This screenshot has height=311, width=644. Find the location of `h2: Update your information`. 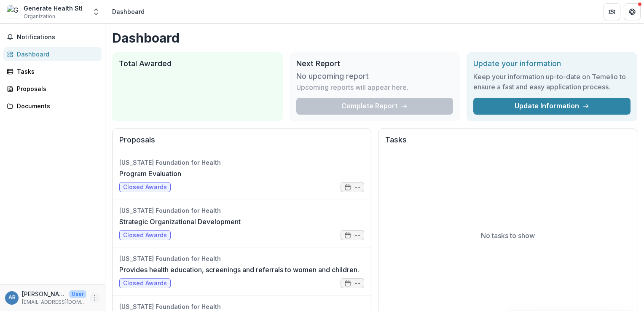

h2: Update your information is located at coordinates (552, 64).